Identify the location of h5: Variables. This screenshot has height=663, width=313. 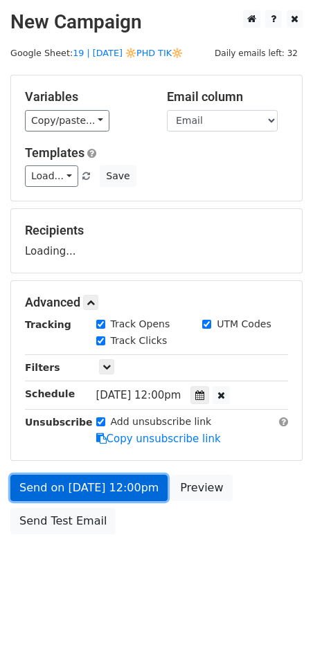
(85, 97).